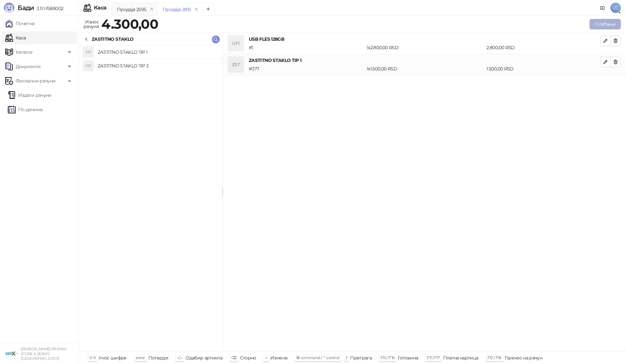  What do you see at coordinates (523, 358) in the screenshot?
I see `div: Пренос на рачун` at bounding box center [523, 358].